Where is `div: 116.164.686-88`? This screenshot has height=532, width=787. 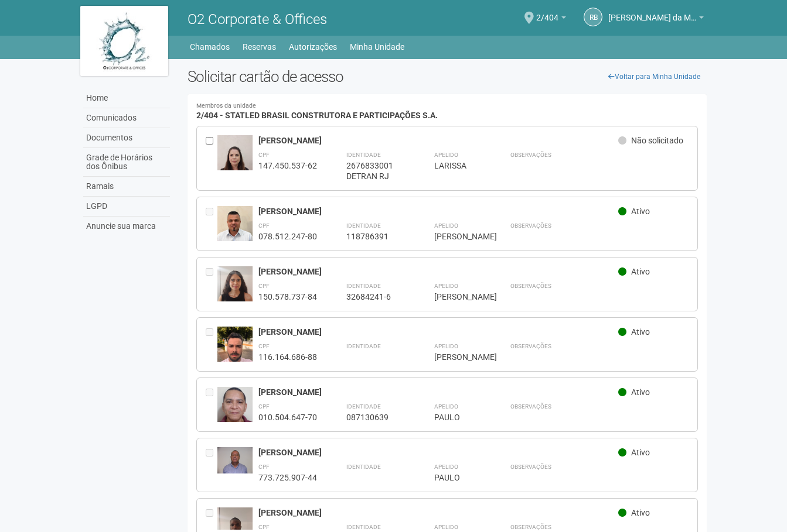
div: 116.164.686-88 is located at coordinates (288, 357).